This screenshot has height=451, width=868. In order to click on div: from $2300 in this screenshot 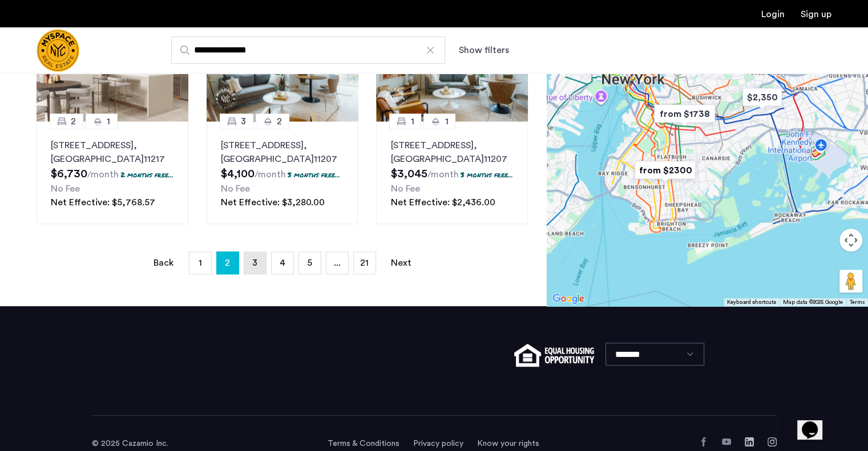, I will do `click(665, 170)`.